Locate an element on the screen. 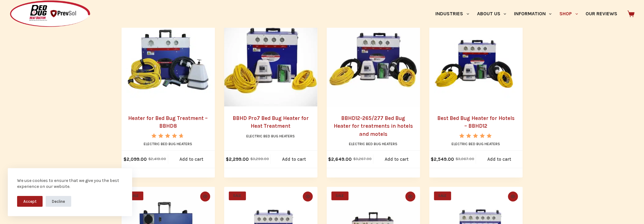 The width and height of the screenshot is (644, 224). button: Open LiveChat chat widget is located at coordinates (14, 12).